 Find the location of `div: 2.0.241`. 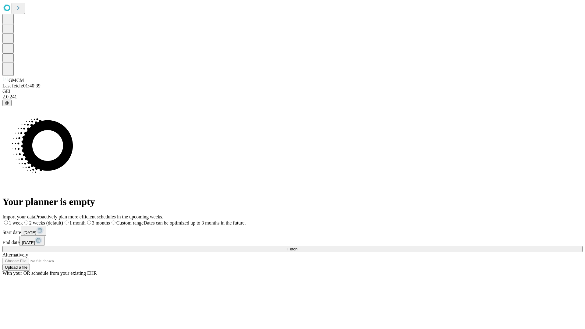

div: 2.0.241 is located at coordinates (293, 97).